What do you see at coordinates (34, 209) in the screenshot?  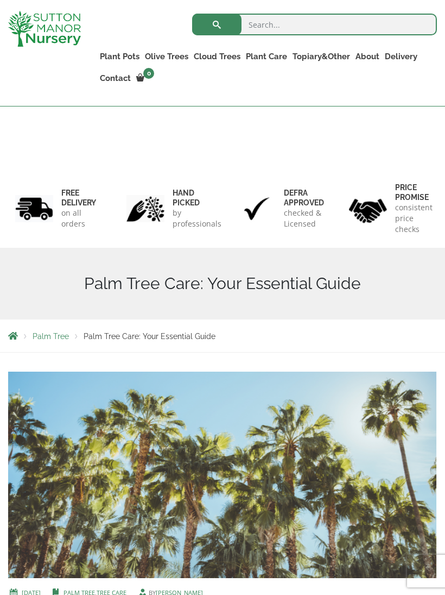 I see `img: 1.jpg` at bounding box center [34, 209].